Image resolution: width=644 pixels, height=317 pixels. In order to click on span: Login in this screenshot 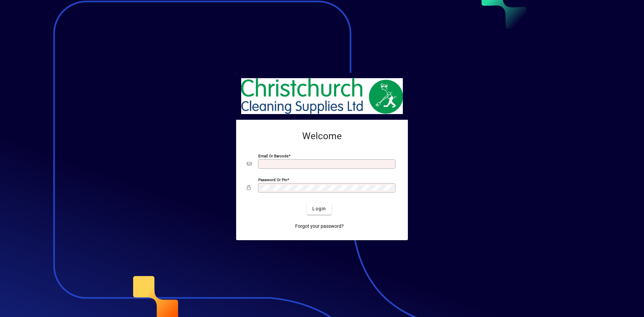, I will do `click(319, 209)`.